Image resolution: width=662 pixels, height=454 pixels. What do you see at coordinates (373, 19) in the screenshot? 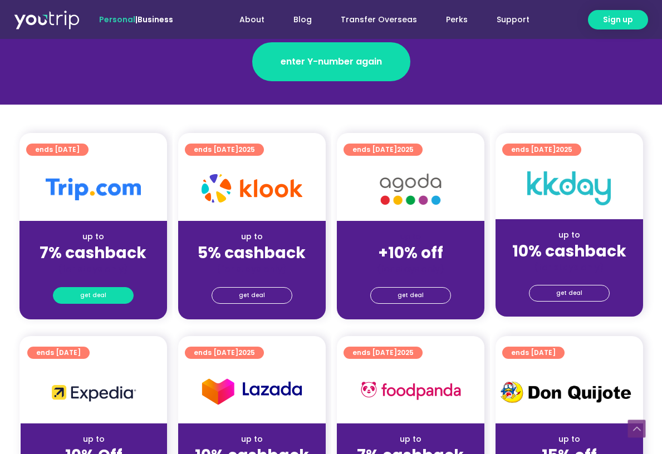
I see `nav: Menu` at bounding box center [373, 19].